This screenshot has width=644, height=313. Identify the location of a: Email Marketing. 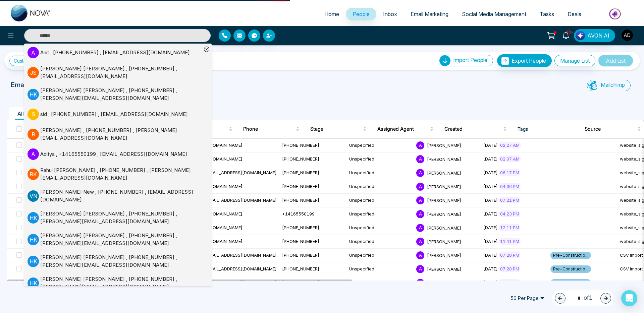
(429, 14).